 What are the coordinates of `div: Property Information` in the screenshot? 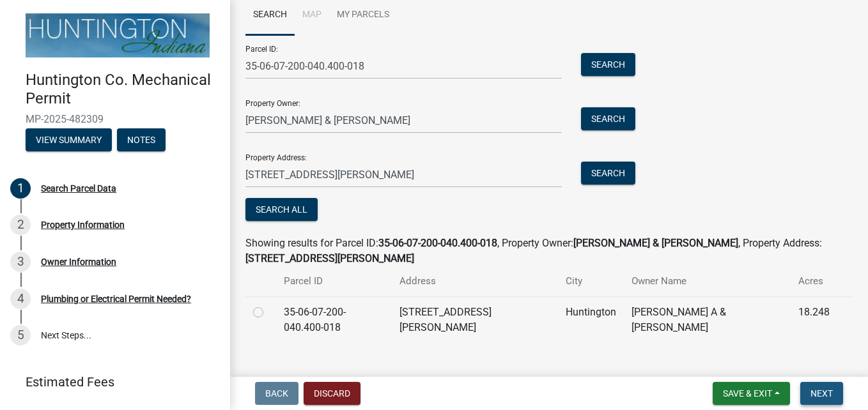 It's located at (82, 225).